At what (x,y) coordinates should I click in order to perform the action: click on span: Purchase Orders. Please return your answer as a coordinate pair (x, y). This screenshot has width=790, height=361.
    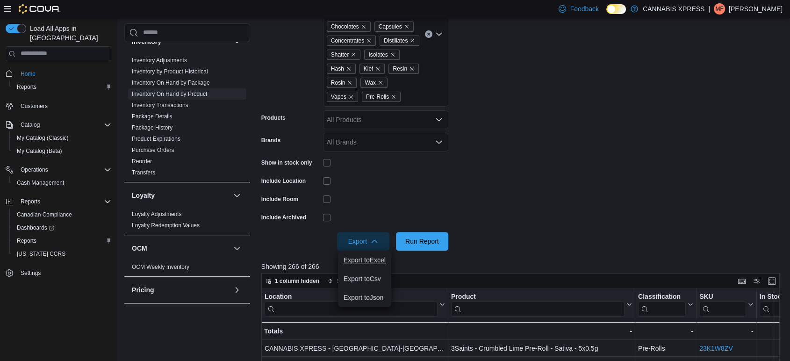
    Looking at the image, I should click on (153, 150).